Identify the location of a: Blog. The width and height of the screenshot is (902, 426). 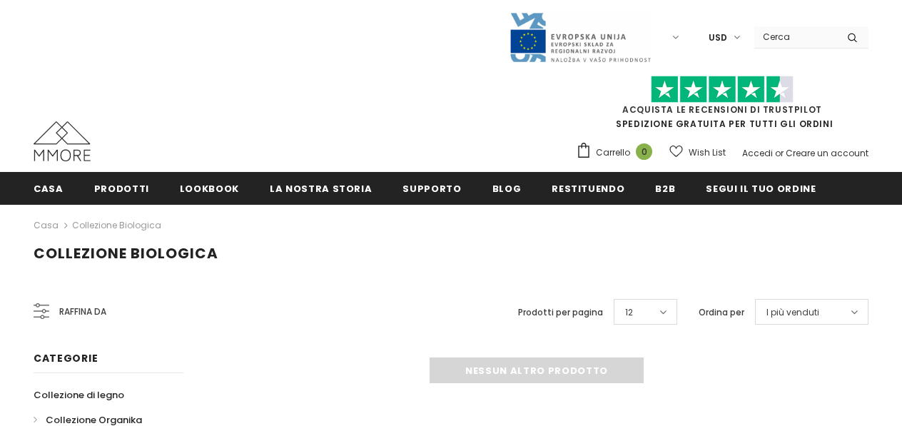
(507, 188).